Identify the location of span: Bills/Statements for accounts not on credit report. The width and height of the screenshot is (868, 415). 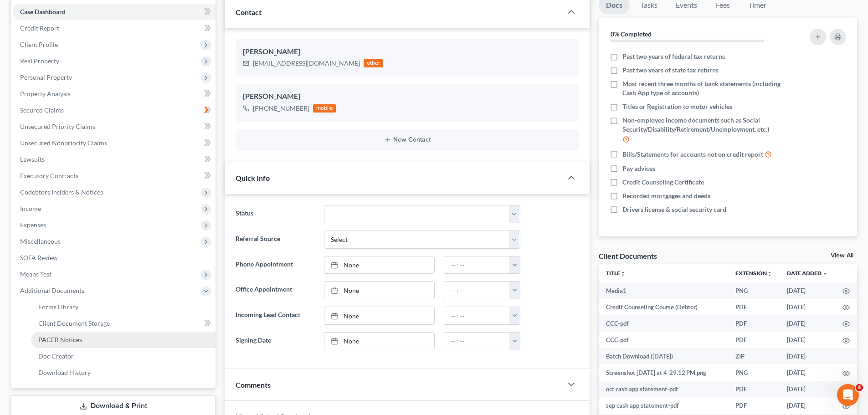
(693, 155).